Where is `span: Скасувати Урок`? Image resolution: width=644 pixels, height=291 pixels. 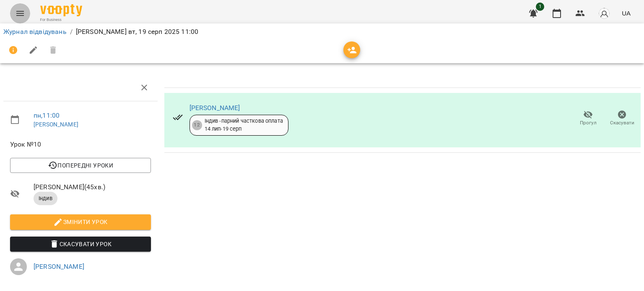
span: Скасувати Урок is located at coordinates (81, 244).